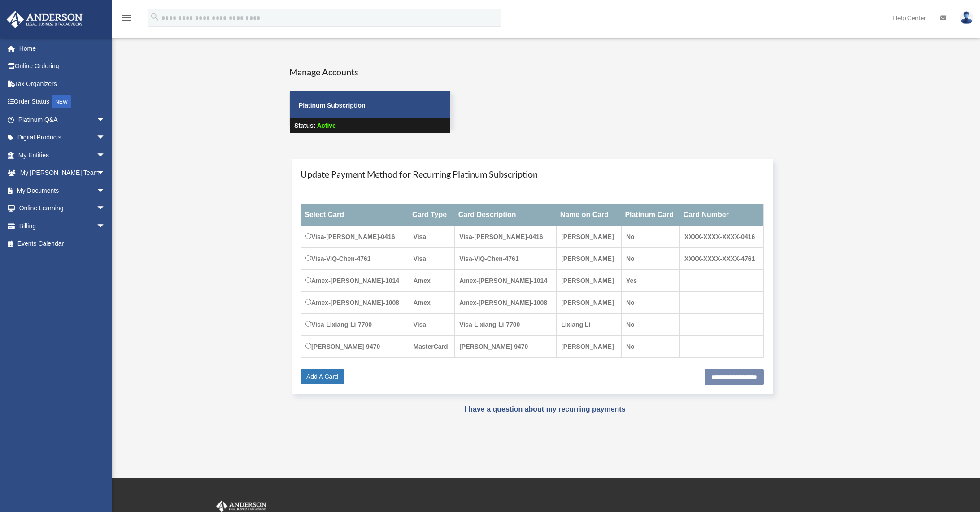 Image resolution: width=980 pixels, height=512 pixels. What do you see at coordinates (62, 244) in the screenshot?
I see `a: Events Calendar` at bounding box center [62, 244].